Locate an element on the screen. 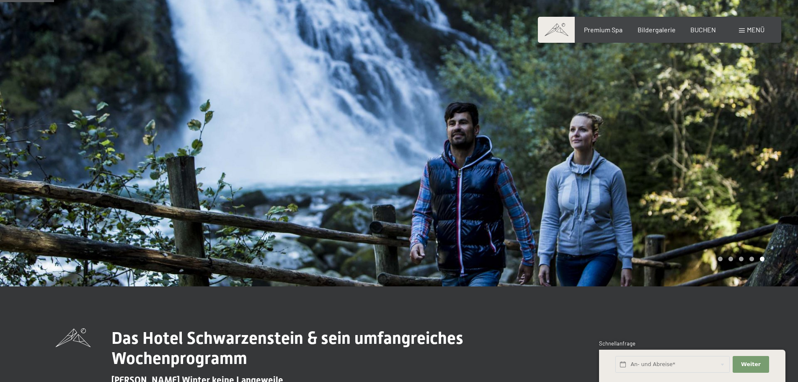 The width and height of the screenshot is (798, 382). div: Carousel Page 3 is located at coordinates (741, 259).